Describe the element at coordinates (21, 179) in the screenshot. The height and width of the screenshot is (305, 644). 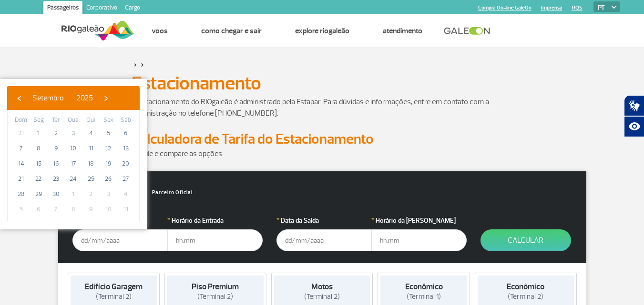
I see `span: 21` at that location.